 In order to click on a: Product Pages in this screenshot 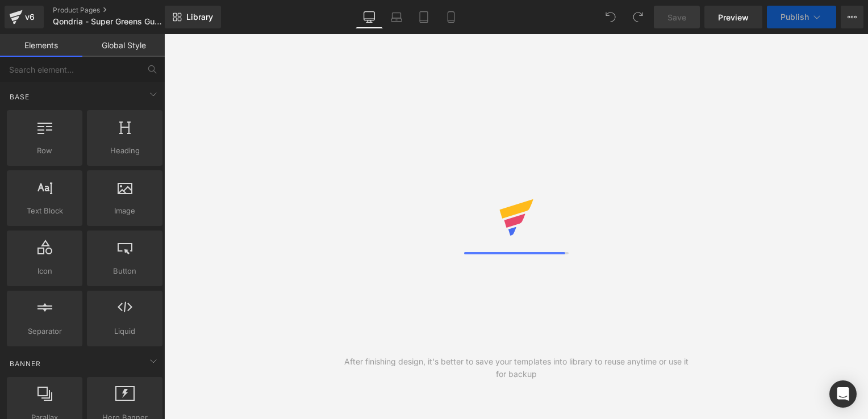, I will do `click(118, 11)`.